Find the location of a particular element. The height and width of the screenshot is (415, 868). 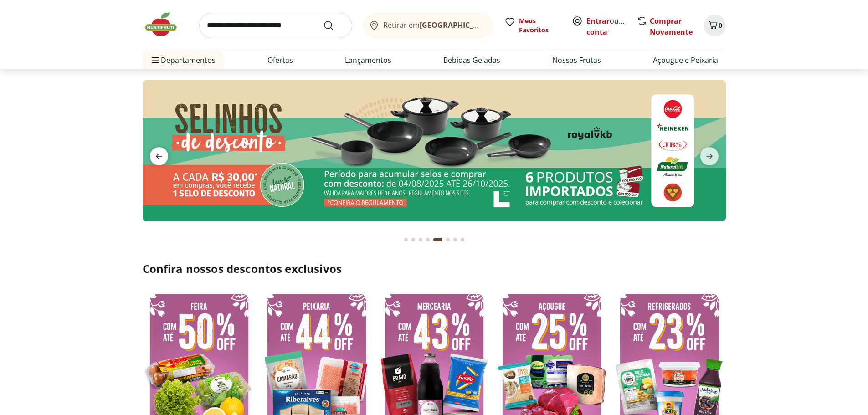

button: Carrinho is located at coordinates (715, 26).